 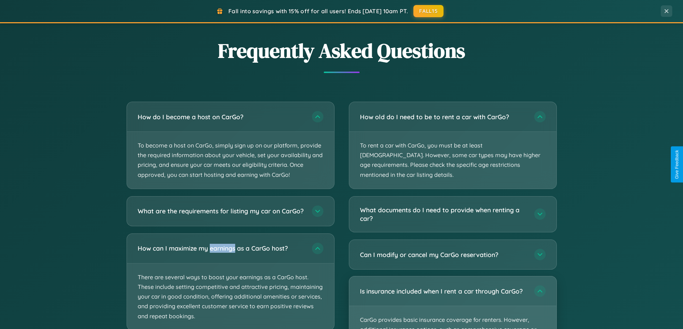 What do you see at coordinates (443, 214) in the screenshot?
I see `h3: What documents do I need to provide when renting a car?` at bounding box center [443, 214].